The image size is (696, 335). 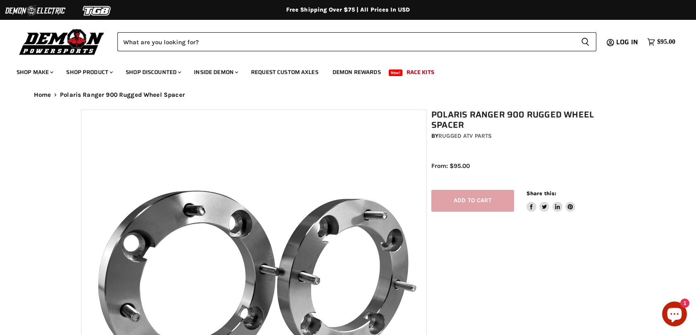 I want to click on a: $95.00, so click(x=661, y=42).